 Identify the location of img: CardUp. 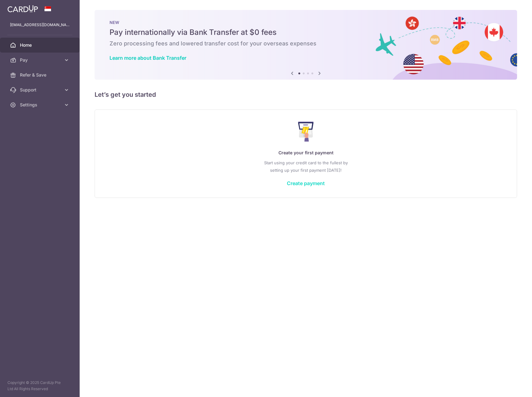
(23, 8).